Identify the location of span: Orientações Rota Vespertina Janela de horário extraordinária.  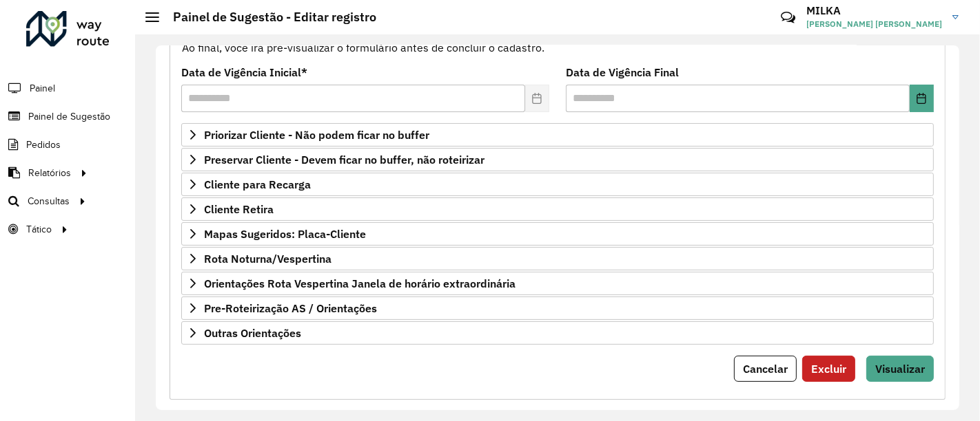
(360, 284).